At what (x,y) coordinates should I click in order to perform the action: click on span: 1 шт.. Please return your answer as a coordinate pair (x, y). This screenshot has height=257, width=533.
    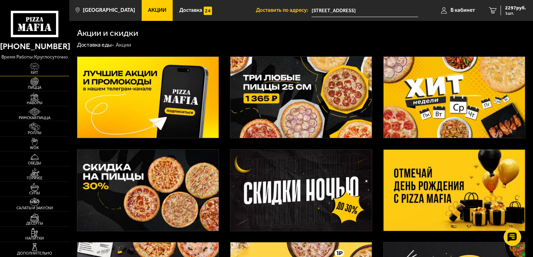
    Looking at the image, I should click on (516, 13).